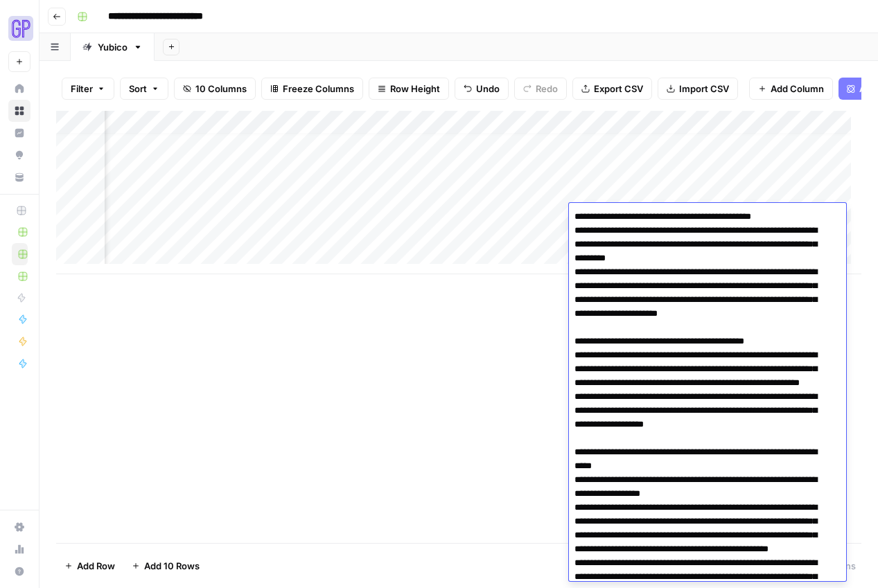 This screenshot has width=878, height=588. What do you see at coordinates (481, 89) in the screenshot?
I see `button: Undo` at bounding box center [481, 89].